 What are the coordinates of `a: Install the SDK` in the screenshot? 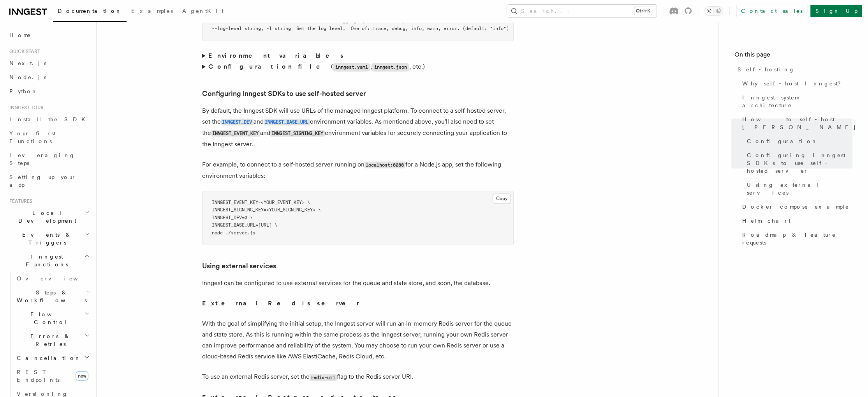 It's located at (49, 119).